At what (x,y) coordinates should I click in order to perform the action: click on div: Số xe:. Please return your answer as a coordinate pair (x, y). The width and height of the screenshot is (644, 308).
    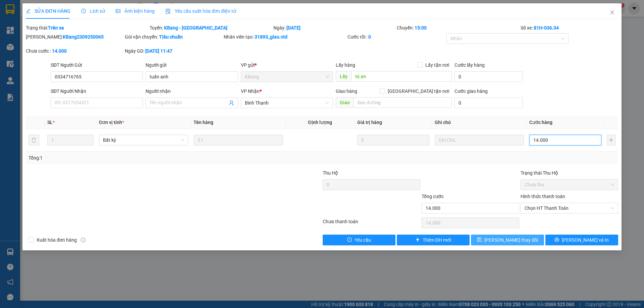
    Looking at the image, I should click on (569, 28).